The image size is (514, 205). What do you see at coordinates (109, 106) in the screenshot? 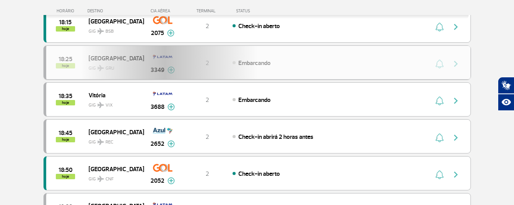
I see `span: VIX` at bounding box center [109, 106].